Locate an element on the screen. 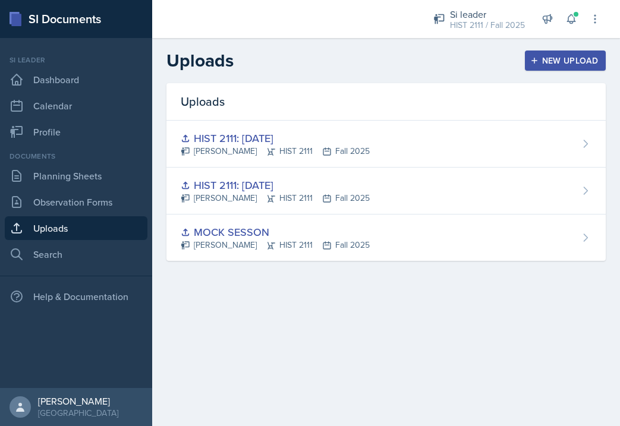  a: Search is located at coordinates (76, 254).